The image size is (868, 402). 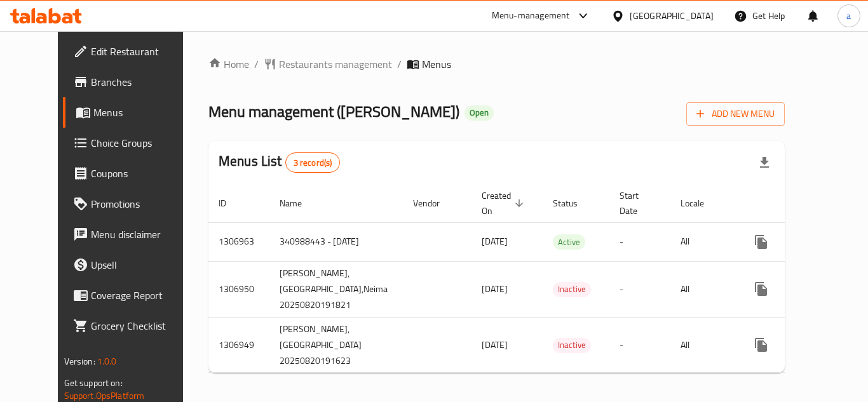 I want to click on div: Total records count, so click(x=313, y=163).